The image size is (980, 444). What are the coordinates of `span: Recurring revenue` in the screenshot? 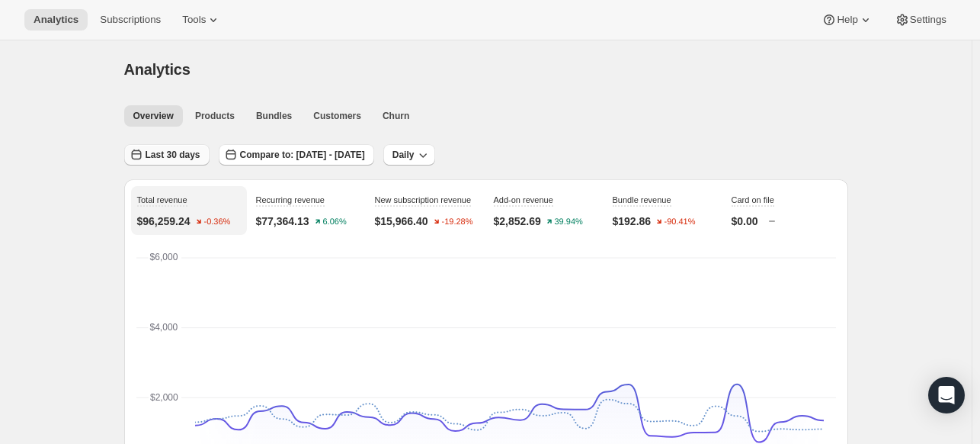 It's located at (291, 200).